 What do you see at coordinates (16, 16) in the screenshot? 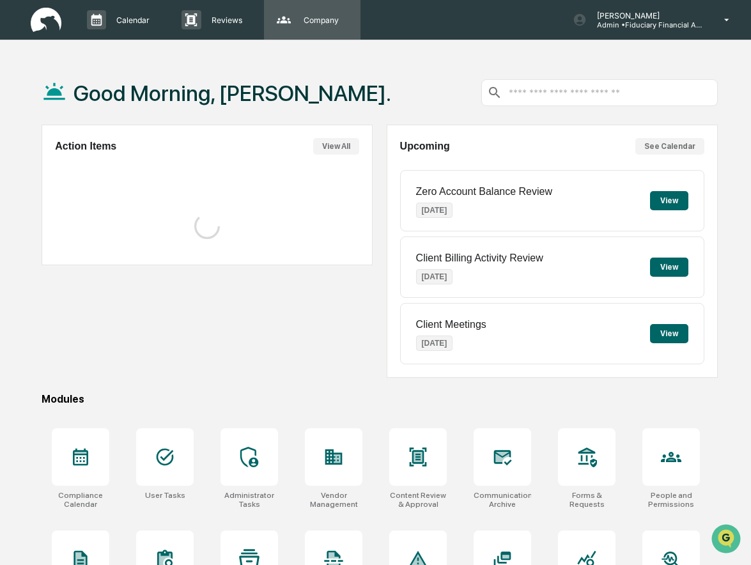
I see `button: Open customer support` at bounding box center [16, 16].